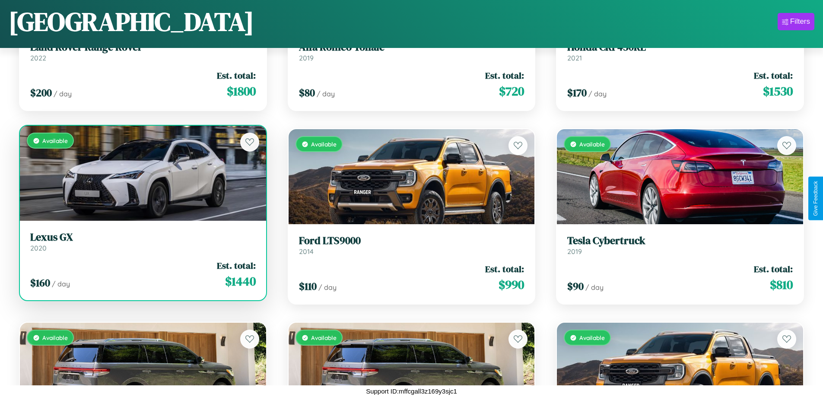 The image size is (823, 397). What do you see at coordinates (412, 51) in the screenshot?
I see `a: Alfa Romeo Tonale2019` at bounding box center [412, 51].